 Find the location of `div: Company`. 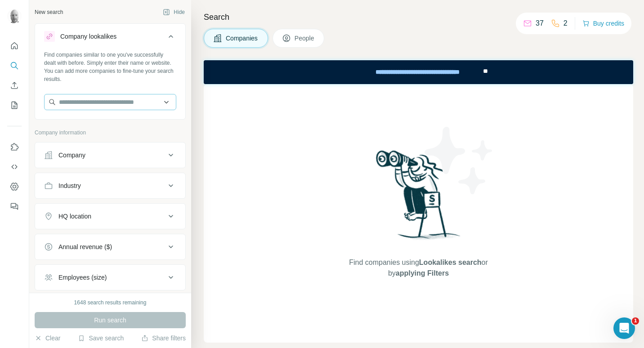

div: Company is located at coordinates (72, 155).